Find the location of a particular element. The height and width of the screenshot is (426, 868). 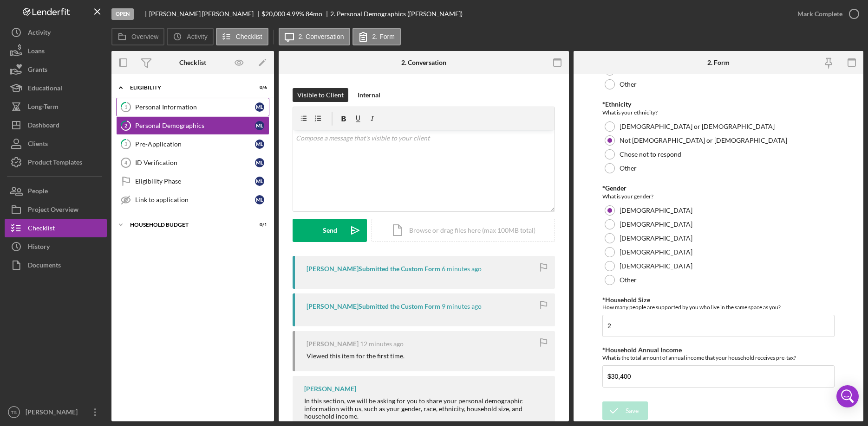

label: 2. Conversation is located at coordinates (321, 36).